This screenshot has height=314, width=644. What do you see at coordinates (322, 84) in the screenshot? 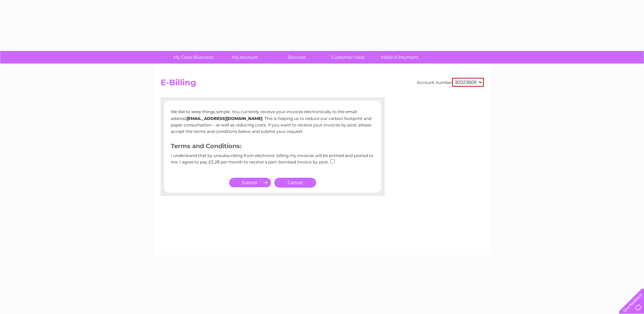
I see `h2: E-Billing` at bounding box center [322, 84].